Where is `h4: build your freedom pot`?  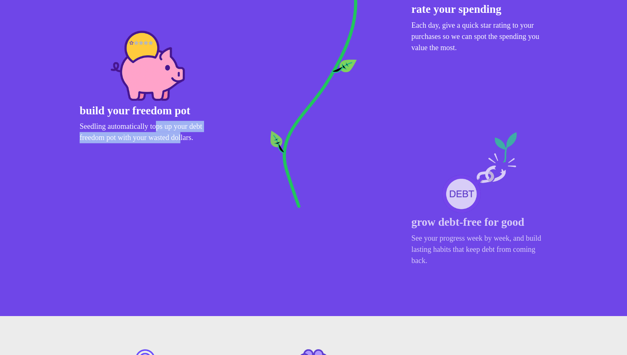 h4: build your freedom pot is located at coordinates (148, 110).